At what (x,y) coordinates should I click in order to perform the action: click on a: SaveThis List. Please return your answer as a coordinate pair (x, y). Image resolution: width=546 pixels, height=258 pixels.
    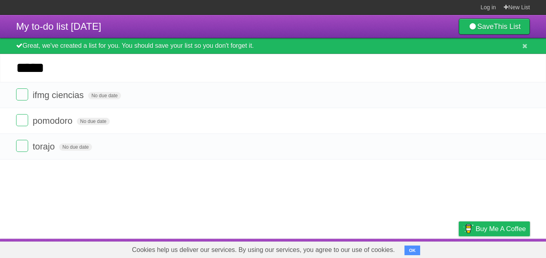
    Looking at the image, I should click on (494, 27).